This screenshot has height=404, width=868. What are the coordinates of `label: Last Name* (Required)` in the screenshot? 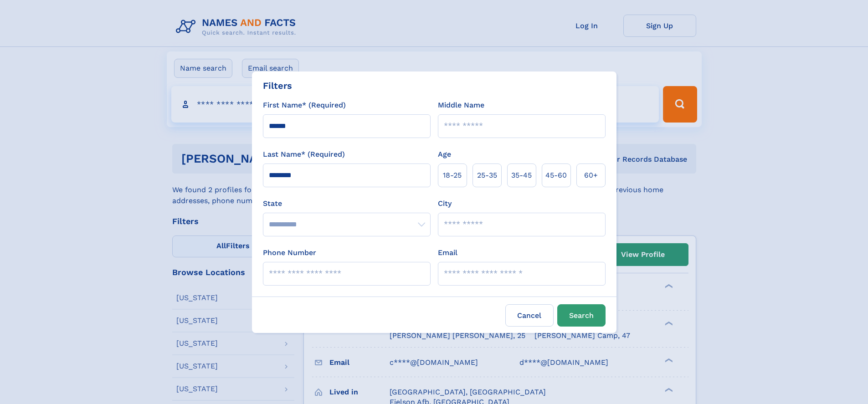 It's located at (304, 154).